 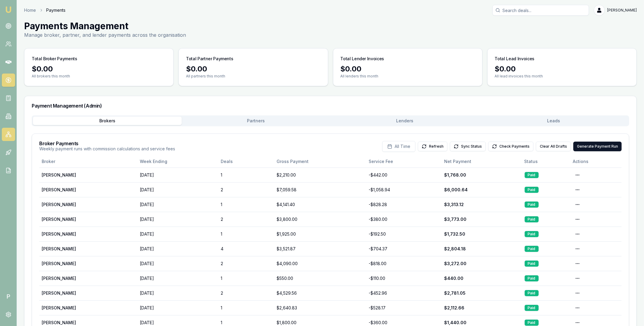 What do you see at coordinates (246, 161) in the screenshot?
I see `th: Deals` at bounding box center [246, 161].